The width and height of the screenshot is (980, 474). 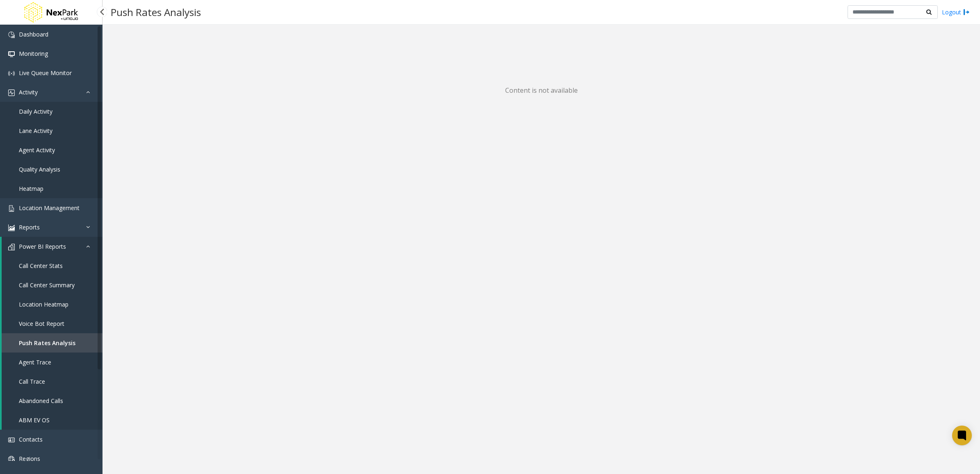 What do you see at coordinates (34, 34) in the screenshot?
I see `span: Dashboard` at bounding box center [34, 34].